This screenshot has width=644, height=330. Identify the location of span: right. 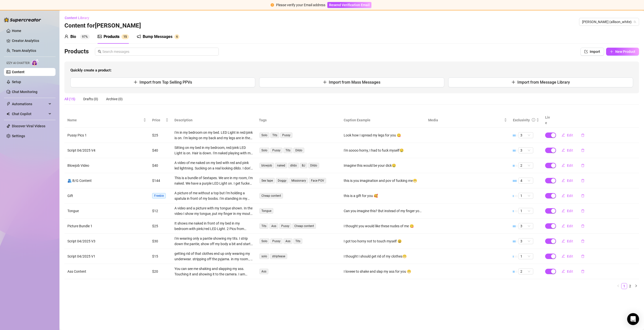
(636, 286).